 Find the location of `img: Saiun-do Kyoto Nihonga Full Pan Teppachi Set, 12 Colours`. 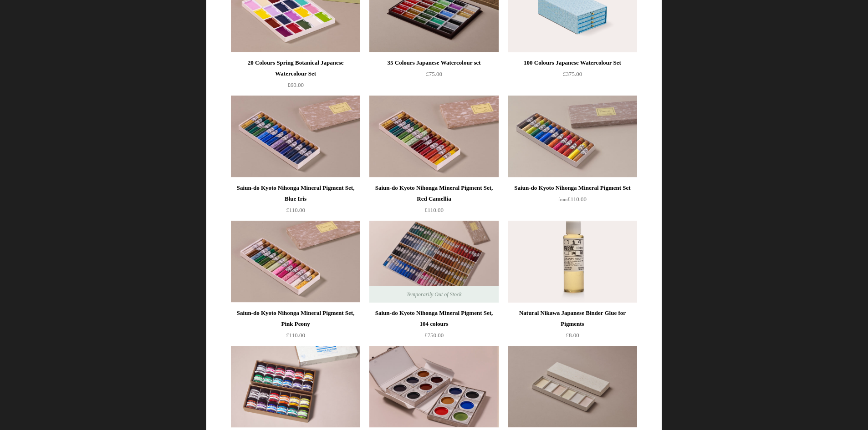

img: Saiun-do Kyoto Nihonga Full Pan Teppachi Set, 12 Colours is located at coordinates (434, 387).